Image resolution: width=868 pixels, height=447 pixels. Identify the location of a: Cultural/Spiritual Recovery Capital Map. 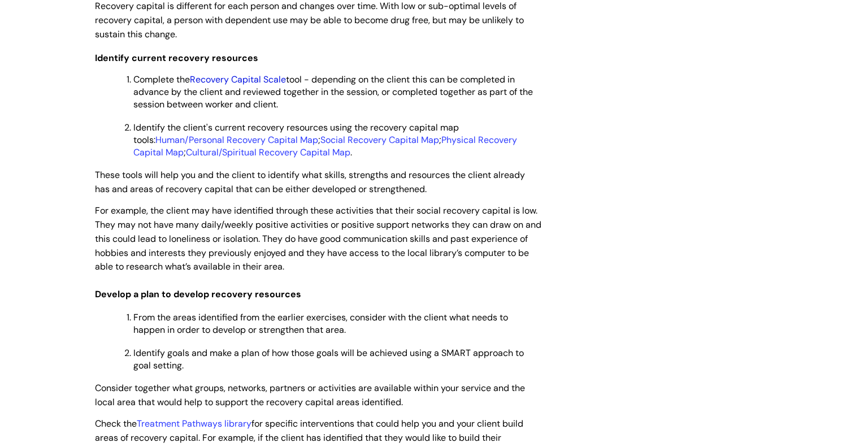
(268, 152).